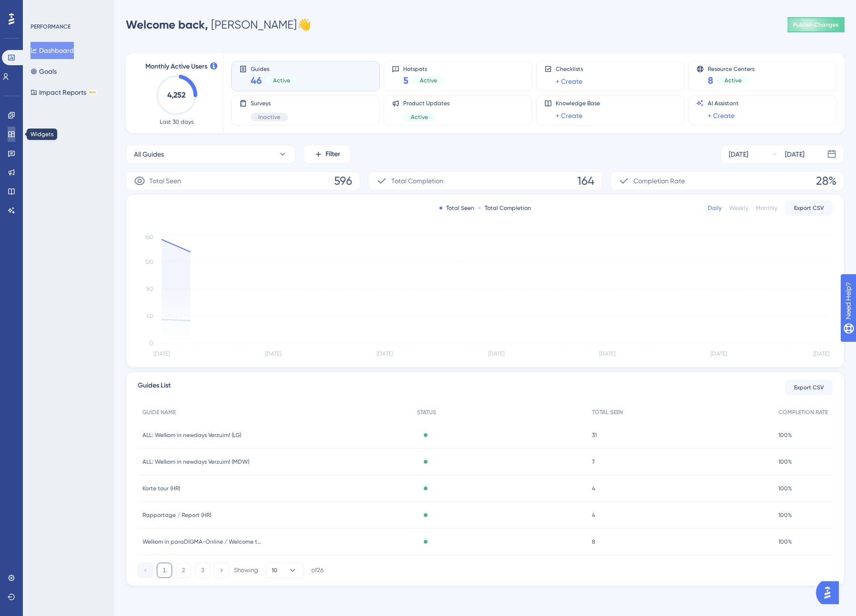 The height and width of the screenshot is (616, 856). I want to click on div: Showing, so click(246, 571).